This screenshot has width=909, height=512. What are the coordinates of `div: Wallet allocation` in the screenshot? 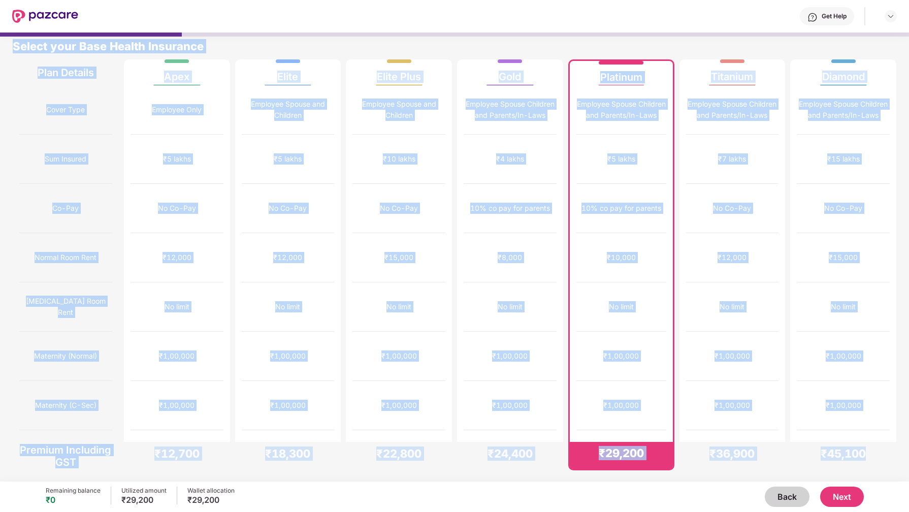 It's located at (211, 491).